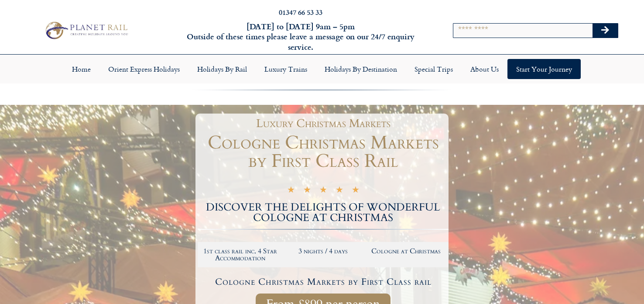 The height and width of the screenshot is (304, 644). Describe the element at coordinates (285, 69) in the screenshot. I see `a: Luxury Trains` at that location.